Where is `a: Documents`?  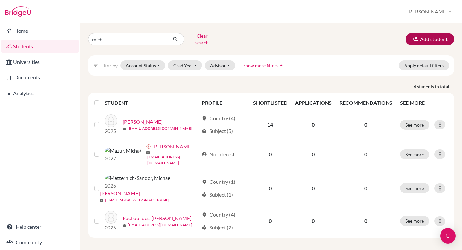
a: Documents is located at coordinates (40, 77).